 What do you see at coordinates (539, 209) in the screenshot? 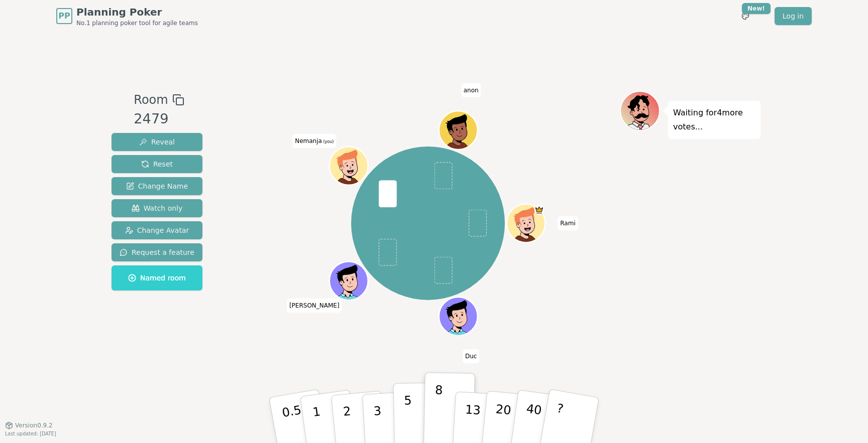
I see `span: Rami is the host` at bounding box center [539, 209].